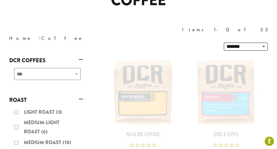 Image resolution: width=277 pixels, height=149 pixels. Describe the element at coordinates (225, 30) in the screenshot. I see `div: Items 1-12 of 35` at that location.